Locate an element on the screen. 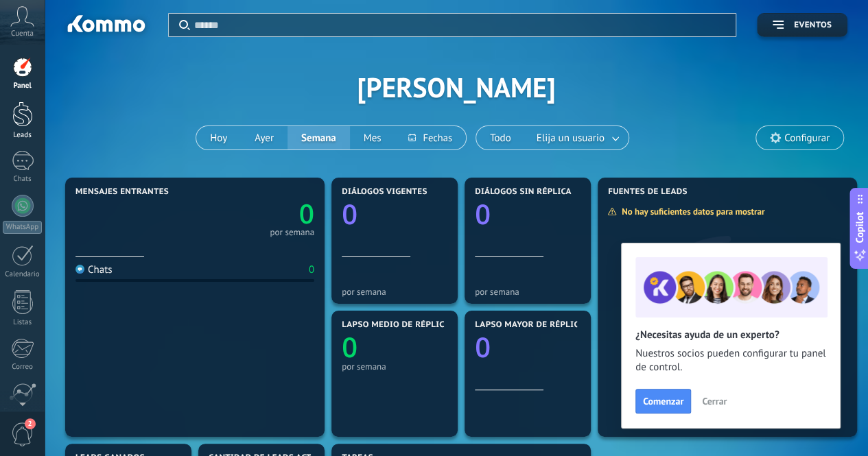  div: 0 is located at coordinates (312, 269).